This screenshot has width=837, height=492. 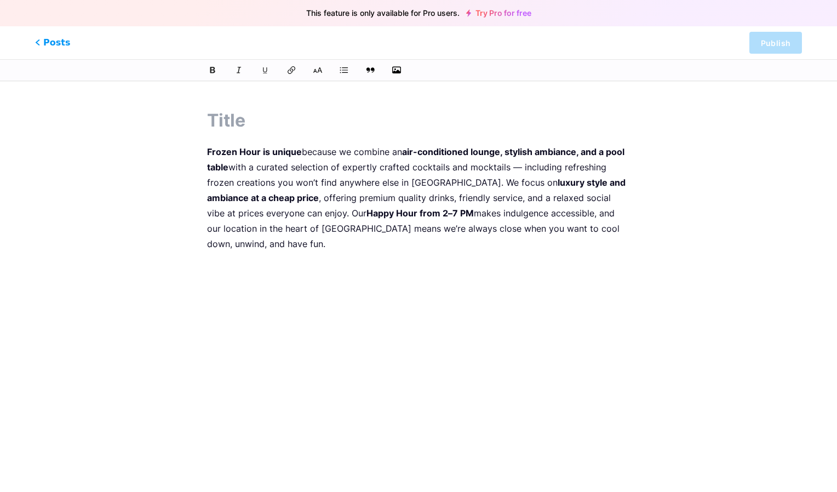 What do you see at coordinates (776, 43) in the screenshot?
I see `span: Publish` at bounding box center [776, 43].